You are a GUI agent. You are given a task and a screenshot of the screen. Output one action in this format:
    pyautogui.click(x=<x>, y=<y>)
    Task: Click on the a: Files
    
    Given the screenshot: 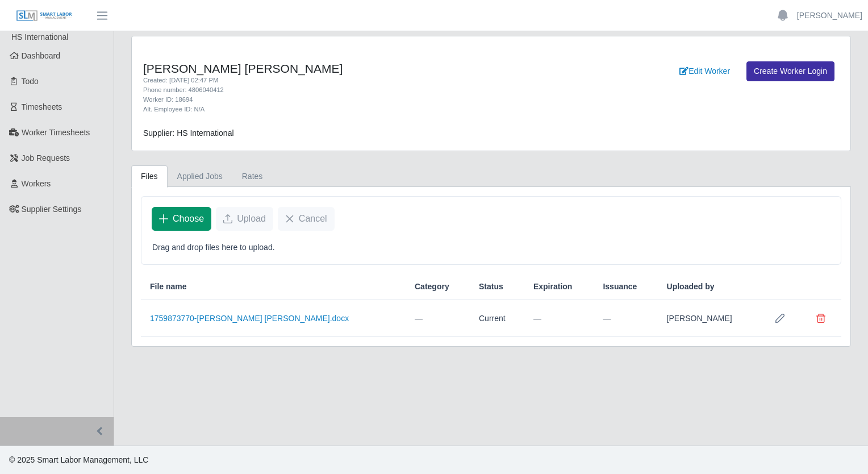 What is the action you would take?
    pyautogui.click(x=150, y=176)
    